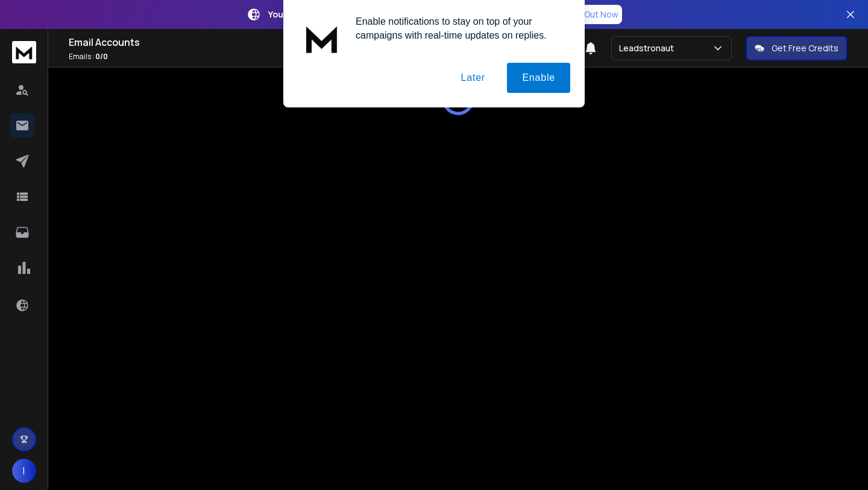 Image resolution: width=868 pixels, height=490 pixels. Describe the element at coordinates (473, 78) in the screenshot. I see `button: Later` at that location.